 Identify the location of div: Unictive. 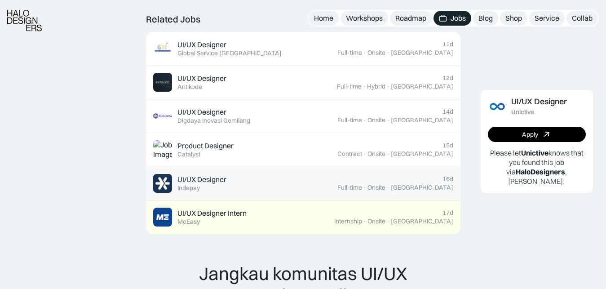
(522, 112).